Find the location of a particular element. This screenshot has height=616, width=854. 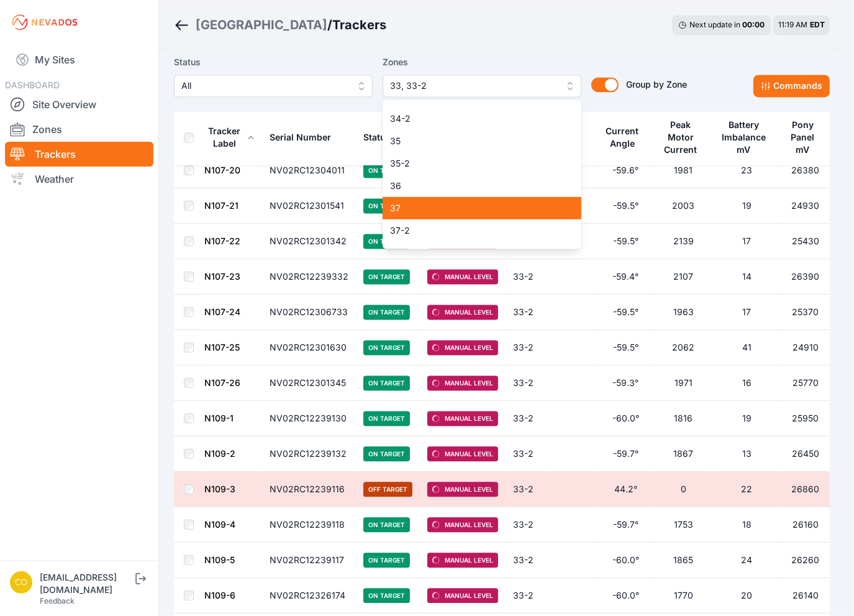

span: 34-2 is located at coordinates (475, 118).